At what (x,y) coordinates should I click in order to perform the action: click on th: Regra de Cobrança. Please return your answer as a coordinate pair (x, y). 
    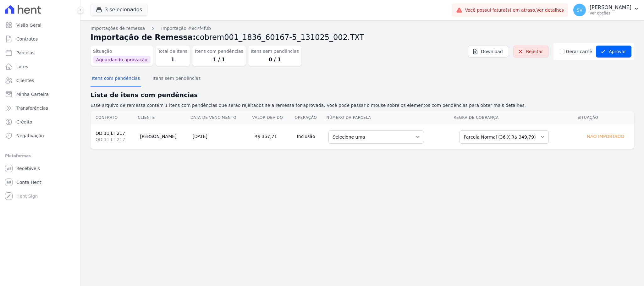
    Looking at the image, I should click on (515, 117).